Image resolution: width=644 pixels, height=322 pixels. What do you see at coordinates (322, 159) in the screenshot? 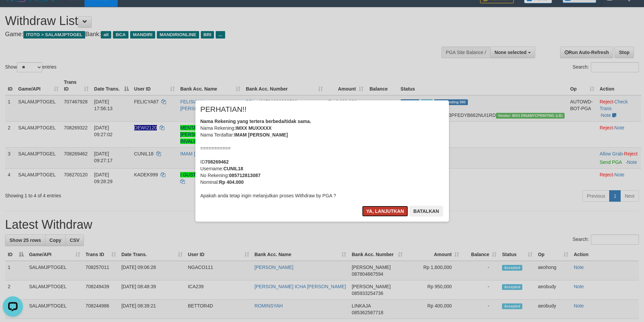
I see `div: Nama Rekening: Nama Terdaftar: =========== ID Username: No Rekening: Nominal: Apakah anda tetap i...` at bounding box center [322, 159].